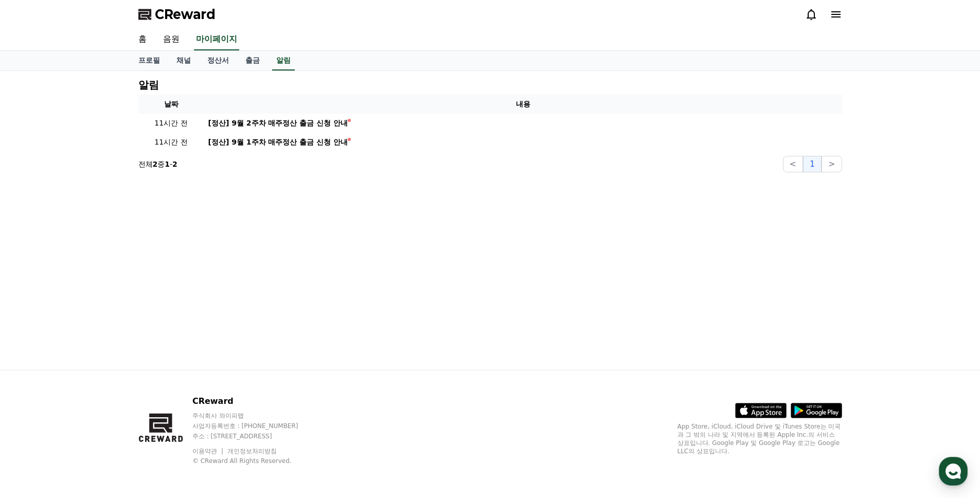 This screenshot has height=498, width=980. I want to click on a: 정산서, so click(218, 61).